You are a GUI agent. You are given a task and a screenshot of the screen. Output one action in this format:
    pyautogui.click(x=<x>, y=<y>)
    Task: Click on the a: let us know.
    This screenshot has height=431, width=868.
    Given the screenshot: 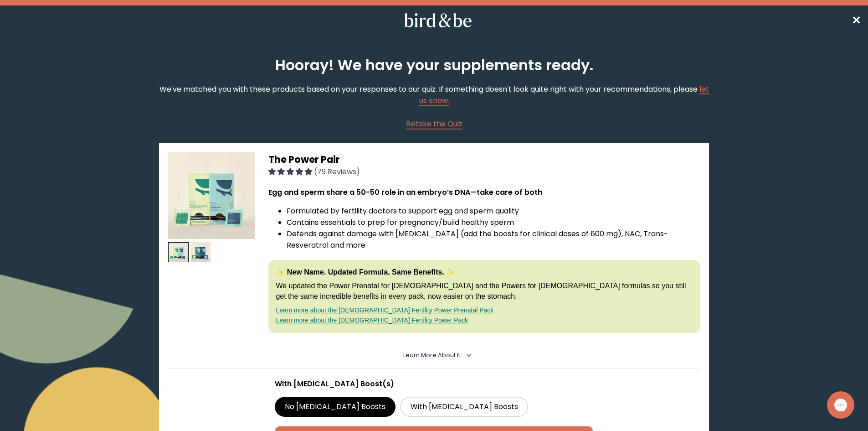 What is the action you would take?
    pyautogui.click(x=564, y=95)
    